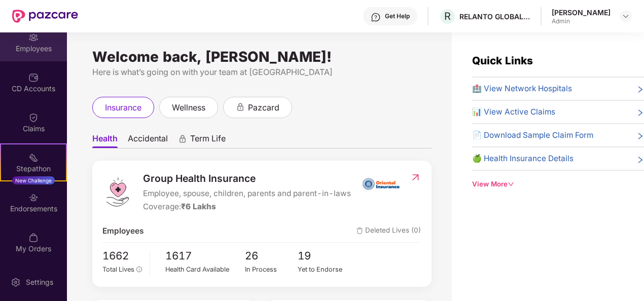 Image resolution: width=644 pixels, height=301 pixels. Describe the element at coordinates (205, 256) in the screenshot. I see `span: 1617` at that location.